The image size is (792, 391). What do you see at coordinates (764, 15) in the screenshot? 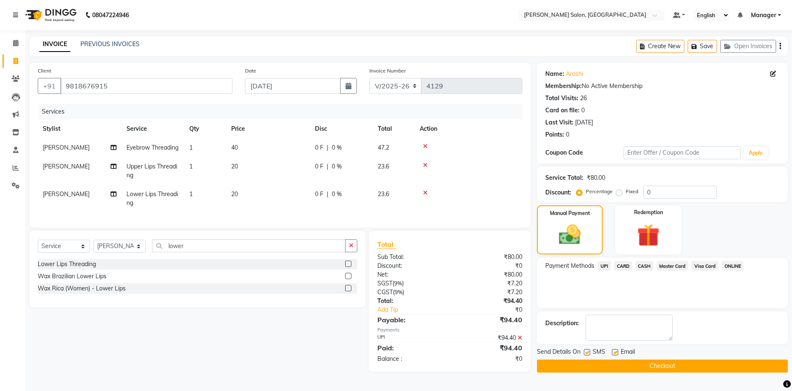
I see `span: Manager` at bounding box center [764, 15].